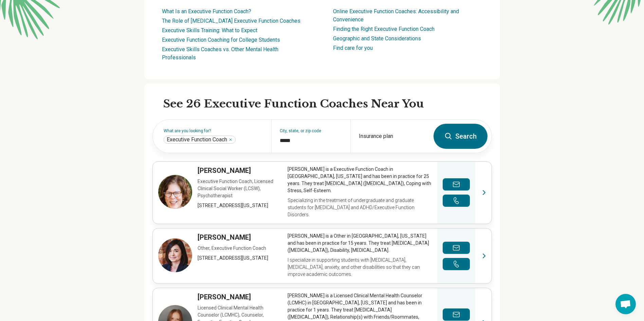 The width and height of the screenshot is (644, 321). What do you see at coordinates (230, 140) in the screenshot?
I see `button: Executive Function Coach` at bounding box center [230, 140].